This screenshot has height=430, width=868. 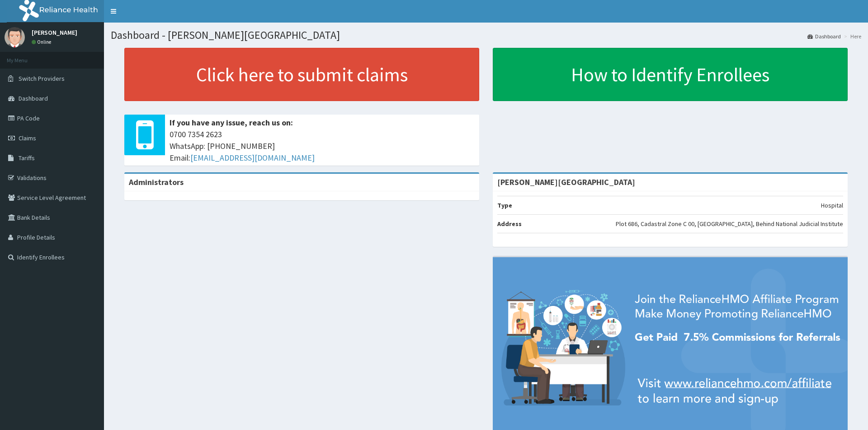 I want to click on a: Dashboard, so click(x=824, y=36).